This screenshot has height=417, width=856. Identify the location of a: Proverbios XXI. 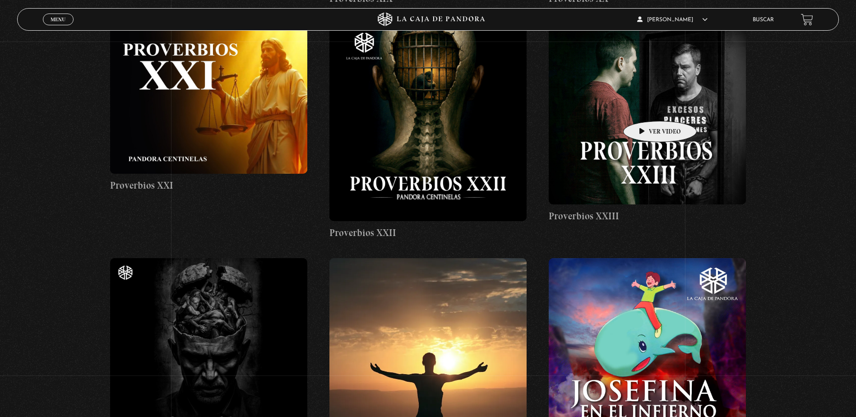
(208, 108).